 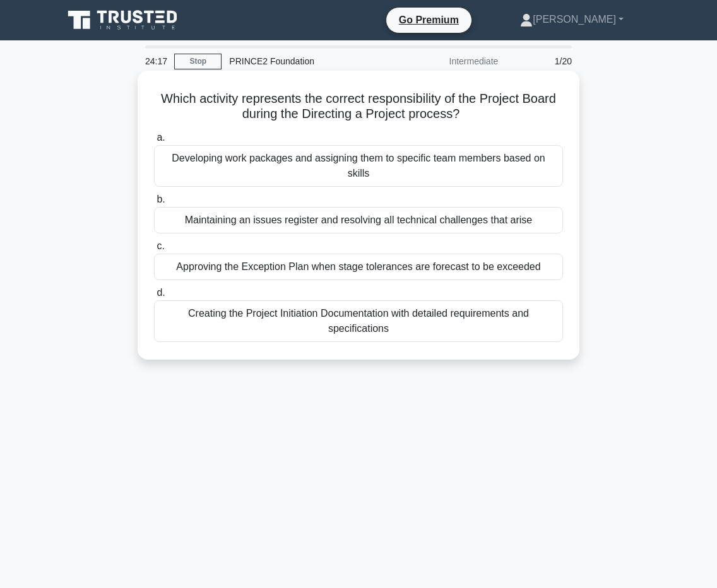 I want to click on span: c., so click(x=160, y=246).